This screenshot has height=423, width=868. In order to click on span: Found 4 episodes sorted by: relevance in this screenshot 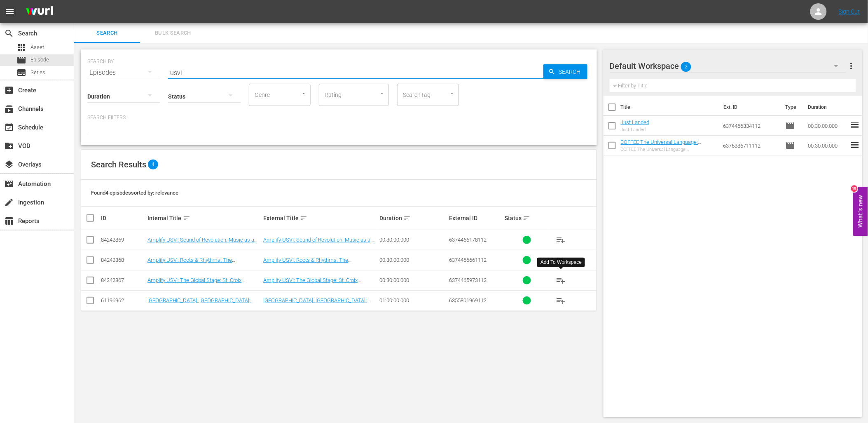, I will do `click(135, 192)`.